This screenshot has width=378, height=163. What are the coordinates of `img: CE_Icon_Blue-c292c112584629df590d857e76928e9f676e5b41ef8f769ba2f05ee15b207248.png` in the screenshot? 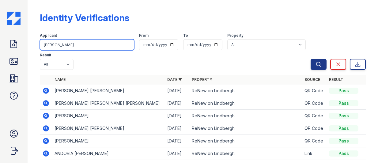 It's located at (14, 18).